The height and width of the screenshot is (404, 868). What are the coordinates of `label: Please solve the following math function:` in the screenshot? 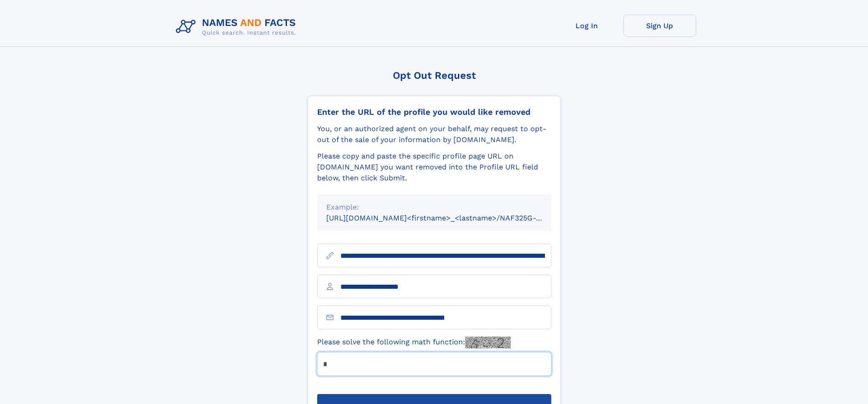 It's located at (414, 342).